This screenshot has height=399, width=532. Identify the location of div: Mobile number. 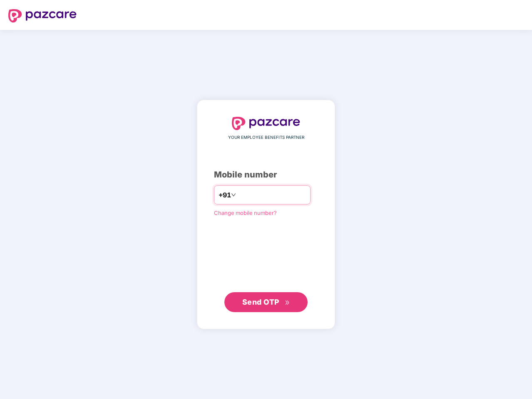
(266, 175).